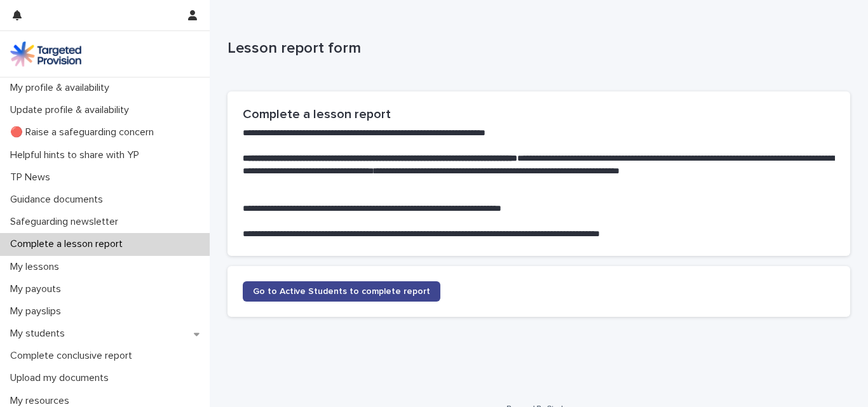 The image size is (868, 407). Describe the element at coordinates (536, 48) in the screenshot. I see `p: Lesson report form` at that location.